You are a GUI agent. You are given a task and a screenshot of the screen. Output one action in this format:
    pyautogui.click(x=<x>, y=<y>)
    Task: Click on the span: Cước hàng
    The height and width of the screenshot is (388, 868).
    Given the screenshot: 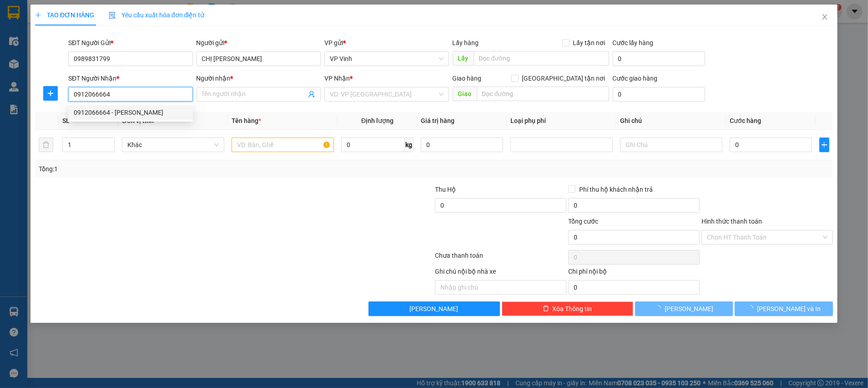 What is the action you would take?
    pyautogui.click(x=745, y=120)
    